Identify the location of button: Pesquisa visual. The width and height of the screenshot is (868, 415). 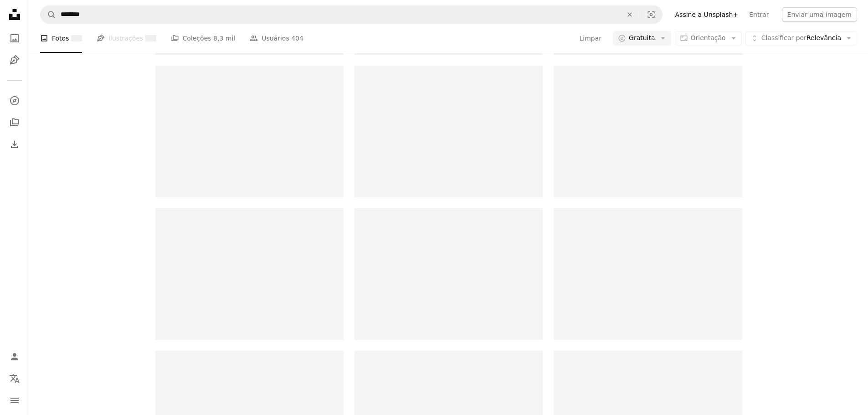
(651, 15).